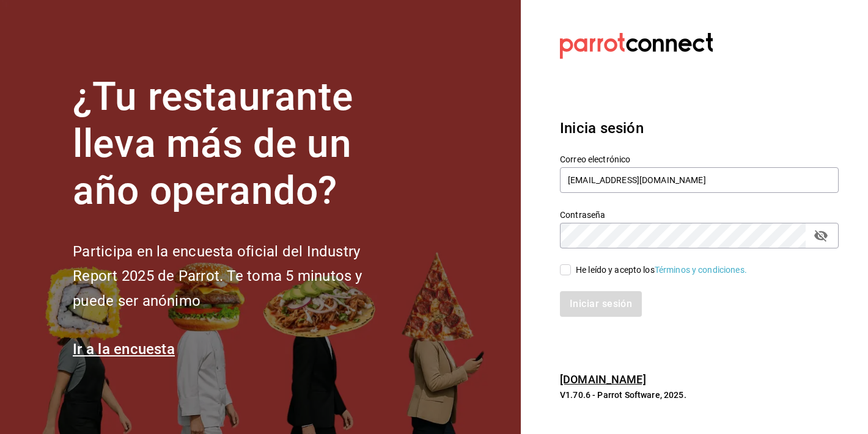 Image resolution: width=868 pixels, height=434 pixels. What do you see at coordinates (821, 235) in the screenshot?
I see `button: passwordField` at bounding box center [821, 235].